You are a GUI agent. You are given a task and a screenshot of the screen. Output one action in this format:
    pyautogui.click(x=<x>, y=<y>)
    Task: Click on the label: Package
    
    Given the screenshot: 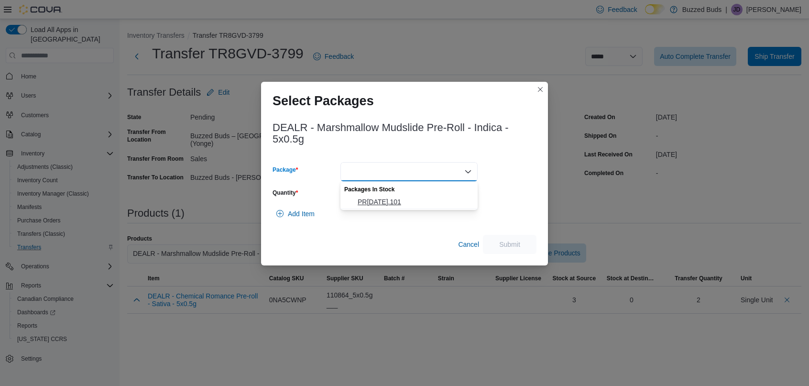 What is the action you would take?
    pyautogui.click(x=285, y=170)
    